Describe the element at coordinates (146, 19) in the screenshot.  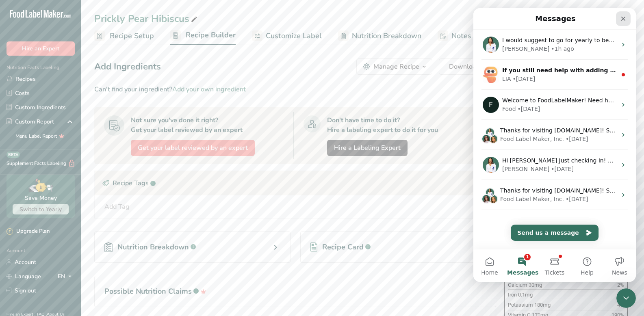
I see `div: Prickly Pear Hibiscus` at that location.